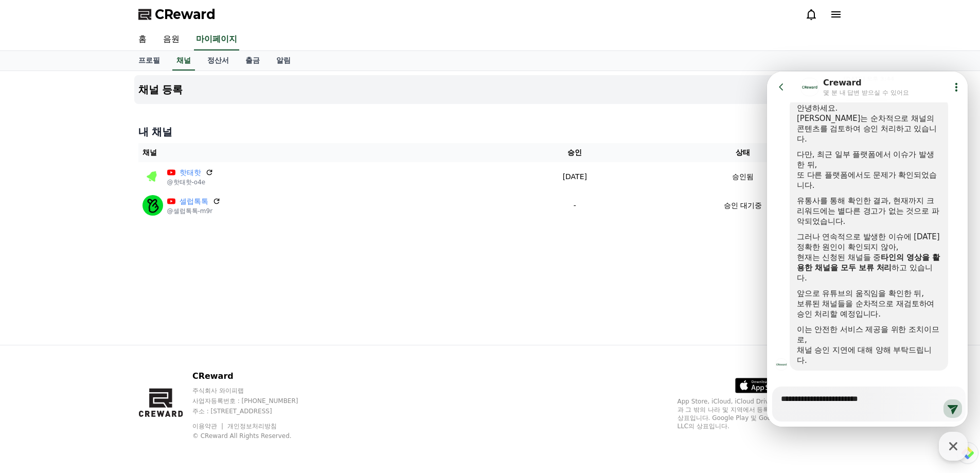 The width and height of the screenshot is (980, 473). What do you see at coordinates (101, 196) in the screenshot?
I see `div: 현재는 신청된 채널들 중 하고 있습니다.` at bounding box center [101, 196].